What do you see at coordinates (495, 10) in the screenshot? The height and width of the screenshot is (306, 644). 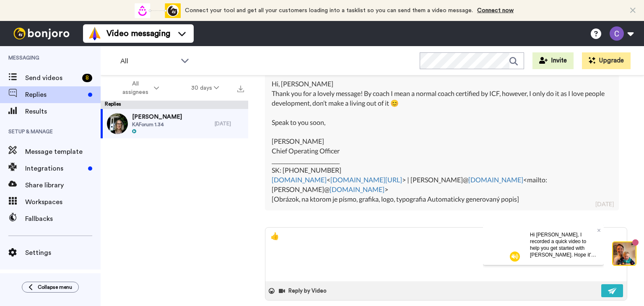 I see `a: Connect now` at bounding box center [495, 10].